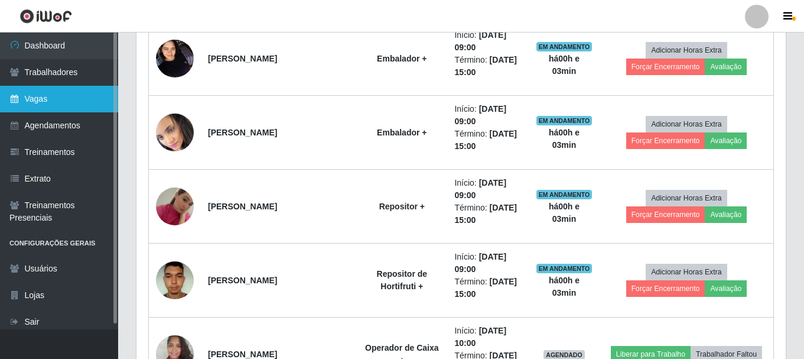 The image size is (804, 359). I want to click on img: 1722731641608.jpeg, so click(175, 58).